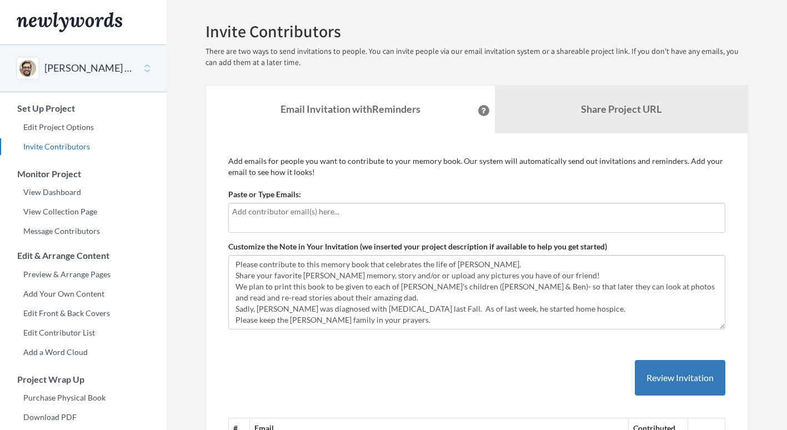  I want to click on h3: Monitor Project, so click(83, 174).